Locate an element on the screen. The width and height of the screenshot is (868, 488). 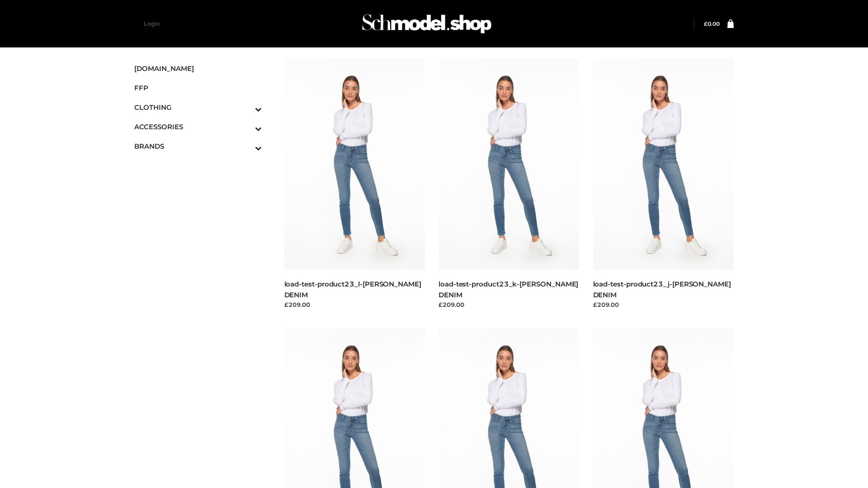
bdi: 0.00 is located at coordinates (712, 23).